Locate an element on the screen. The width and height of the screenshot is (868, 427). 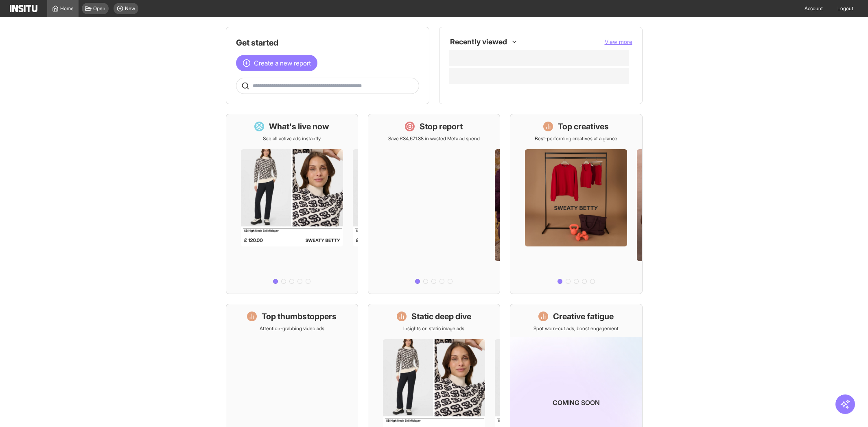
h1: Stop report is located at coordinates (441, 126).